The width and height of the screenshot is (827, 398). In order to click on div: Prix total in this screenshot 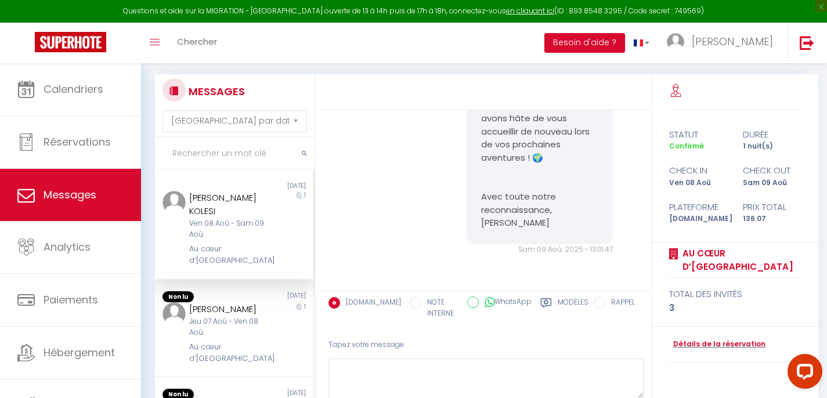, I will do `click(772, 207)`.